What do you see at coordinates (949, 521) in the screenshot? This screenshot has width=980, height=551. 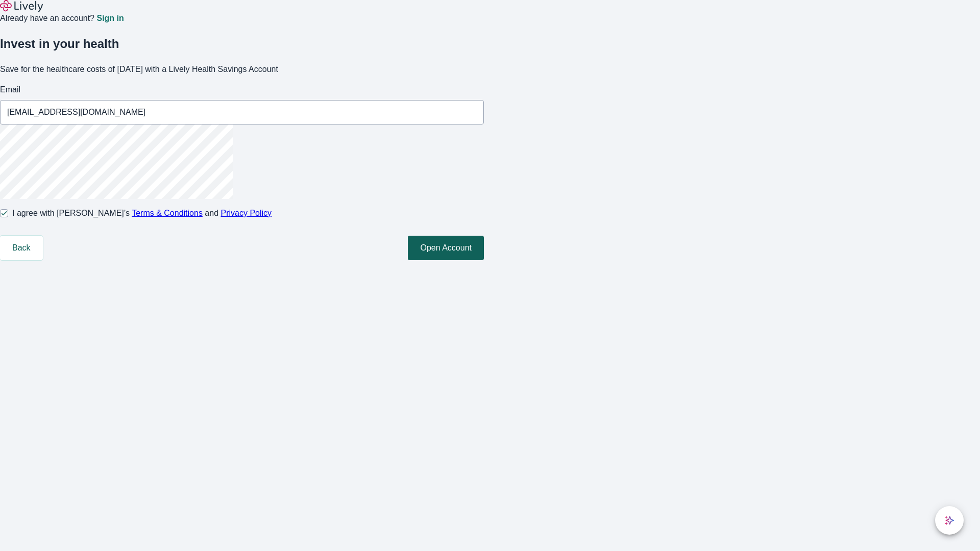 I see `button: chat` at bounding box center [949, 521].